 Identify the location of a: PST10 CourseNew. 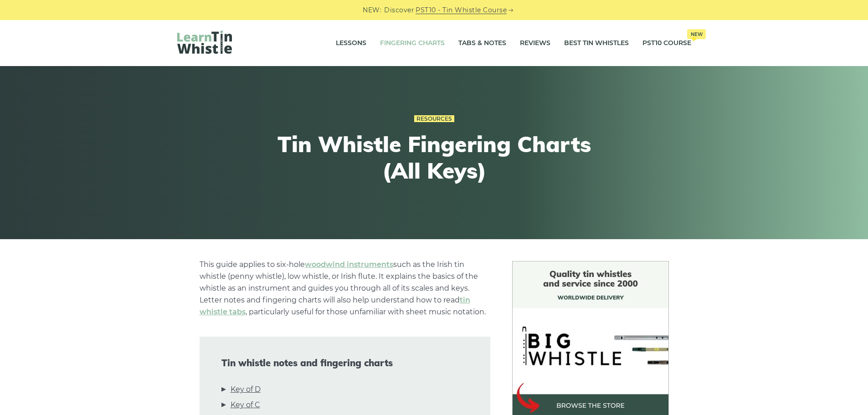
(667, 44).